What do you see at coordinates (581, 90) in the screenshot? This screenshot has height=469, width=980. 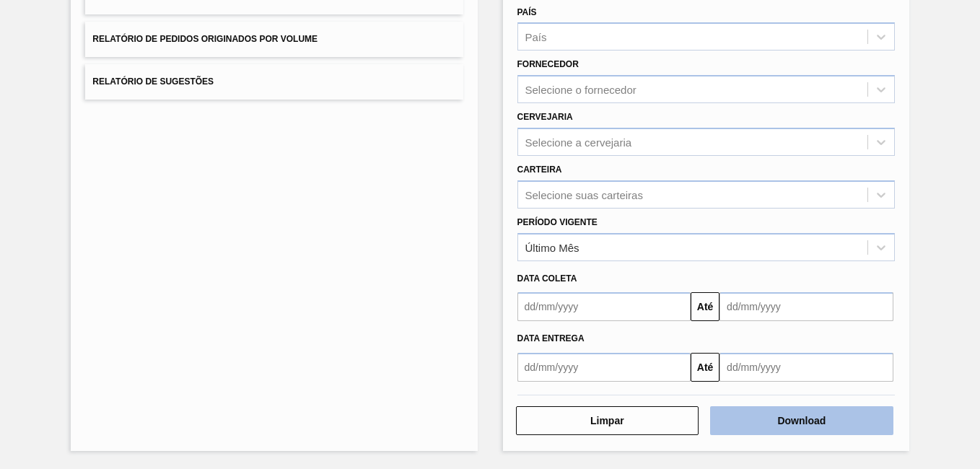 I see `div: Selecione o fornecedor` at bounding box center [581, 90].